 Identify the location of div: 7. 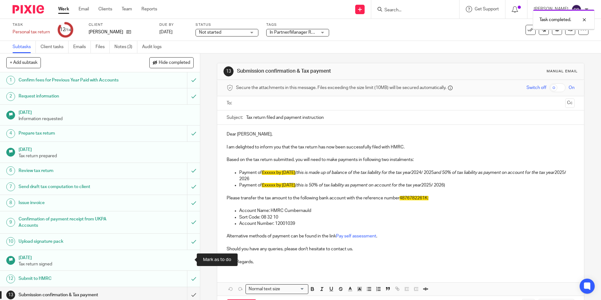
(11, 187).